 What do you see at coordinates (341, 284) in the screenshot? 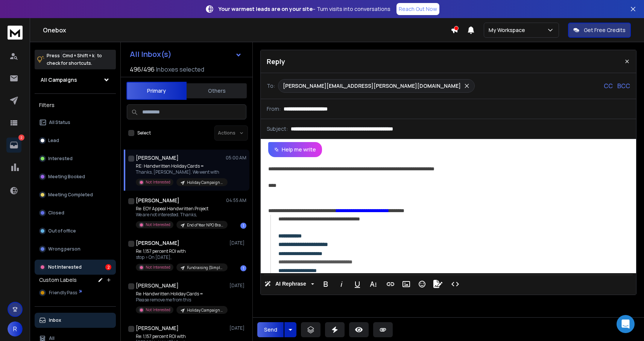
I see `button: Italic (⌘I)` at bounding box center [341, 284].